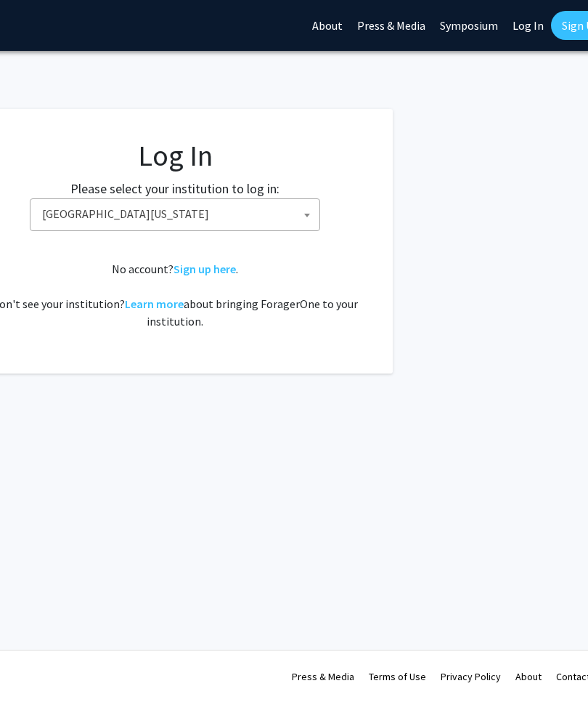  I want to click on a: Learn more about bringing ForagerOne to your institution, so click(154, 304).